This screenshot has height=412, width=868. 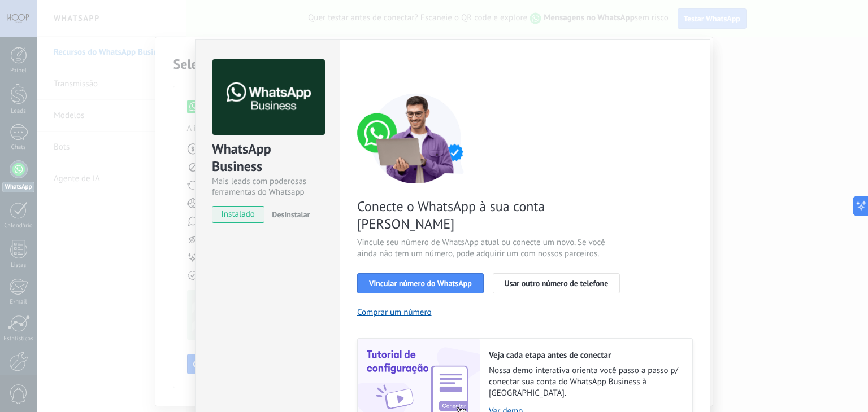 What do you see at coordinates (395, 312) in the screenshot?
I see `button: Comprar um número` at bounding box center [395, 312].